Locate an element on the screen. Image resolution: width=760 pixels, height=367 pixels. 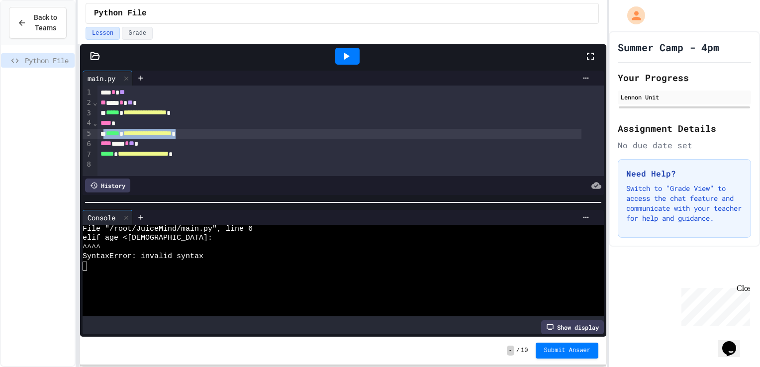
button: Back to Teams is located at coordinates (38, 23).